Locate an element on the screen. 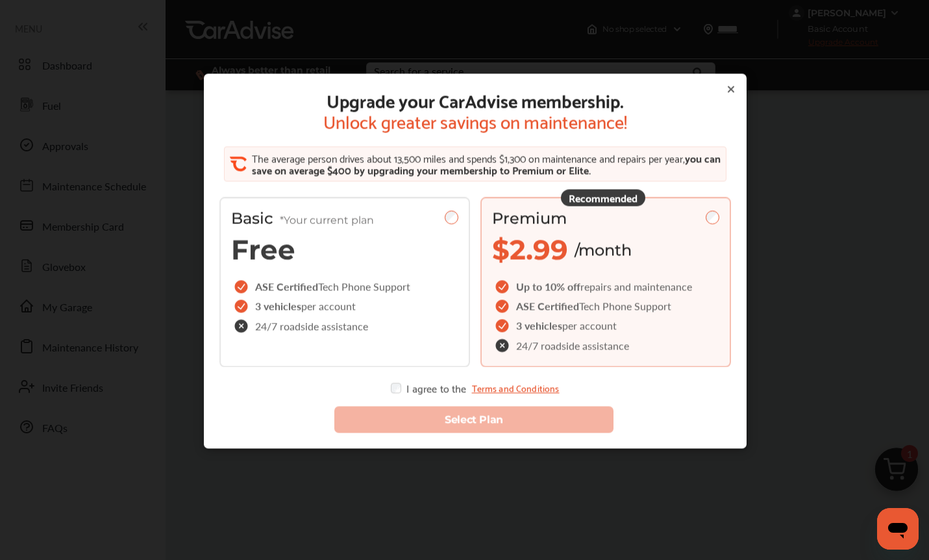  div: I agree to the is located at coordinates (474, 388).